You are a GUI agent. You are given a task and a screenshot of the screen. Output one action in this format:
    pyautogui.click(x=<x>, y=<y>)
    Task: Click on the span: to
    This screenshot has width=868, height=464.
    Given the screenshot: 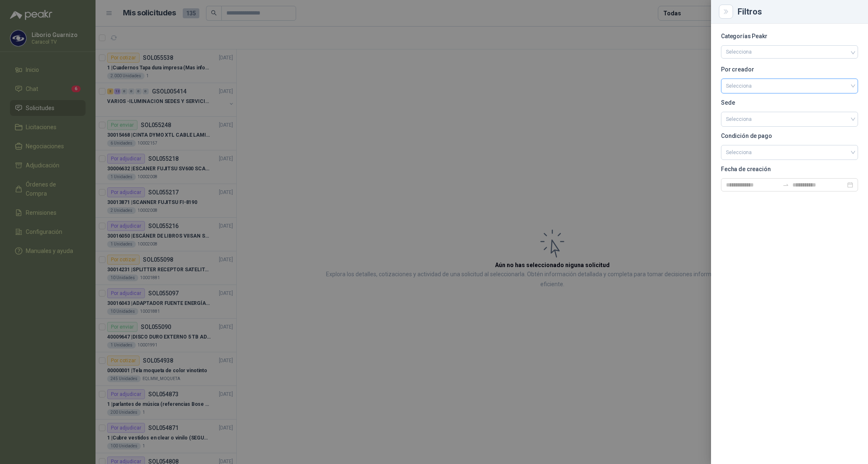 What is the action you would take?
    pyautogui.click(x=786, y=185)
    